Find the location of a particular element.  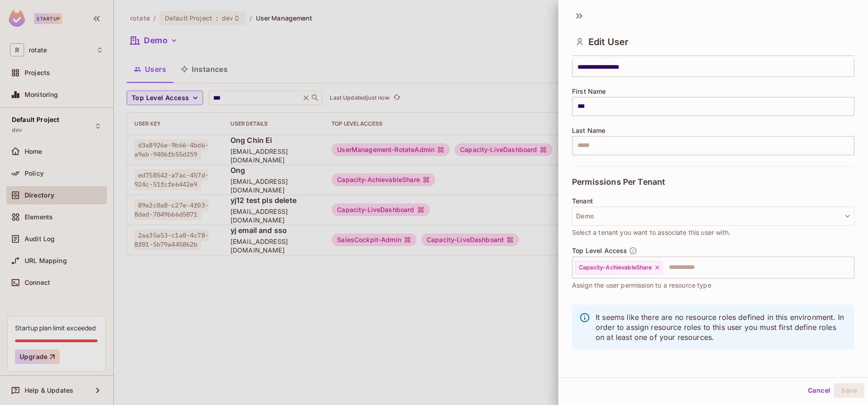

span: Top Level Access is located at coordinates (600, 251).